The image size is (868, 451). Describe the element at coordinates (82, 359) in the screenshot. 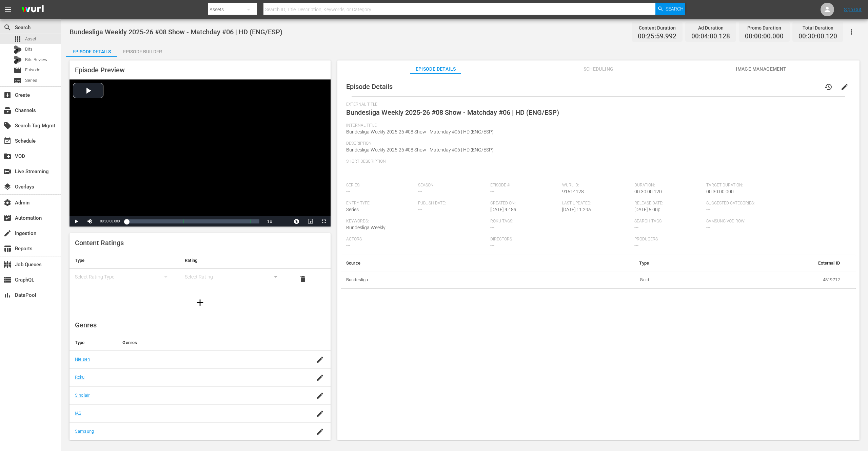

I see `a: Nielsen` at that location.